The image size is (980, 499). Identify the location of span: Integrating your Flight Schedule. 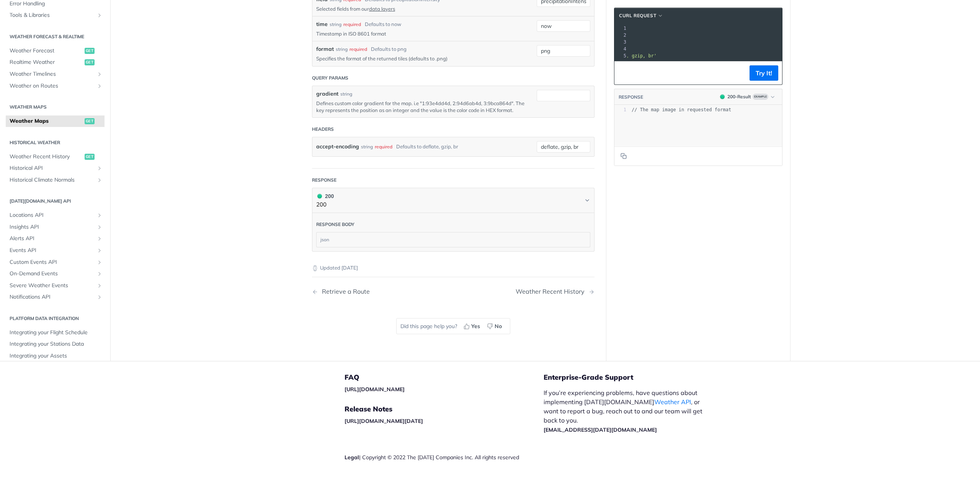
(56, 333).